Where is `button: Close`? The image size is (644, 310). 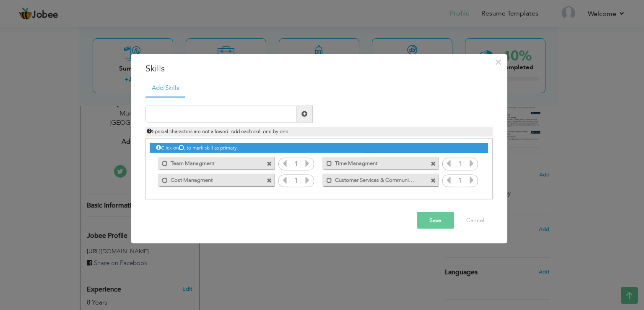 button: Close is located at coordinates (499, 62).